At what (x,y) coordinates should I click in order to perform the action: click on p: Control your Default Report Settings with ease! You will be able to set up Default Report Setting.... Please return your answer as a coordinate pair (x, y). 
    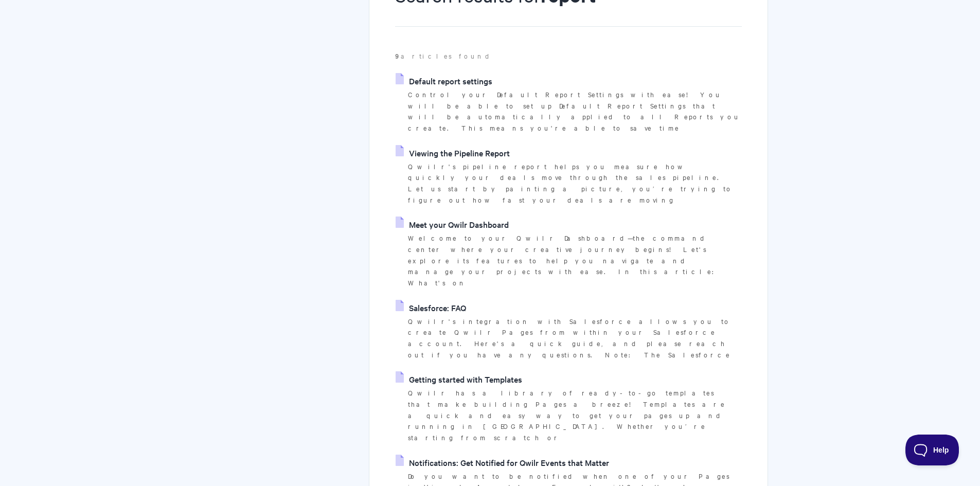
    Looking at the image, I should click on (574, 111).